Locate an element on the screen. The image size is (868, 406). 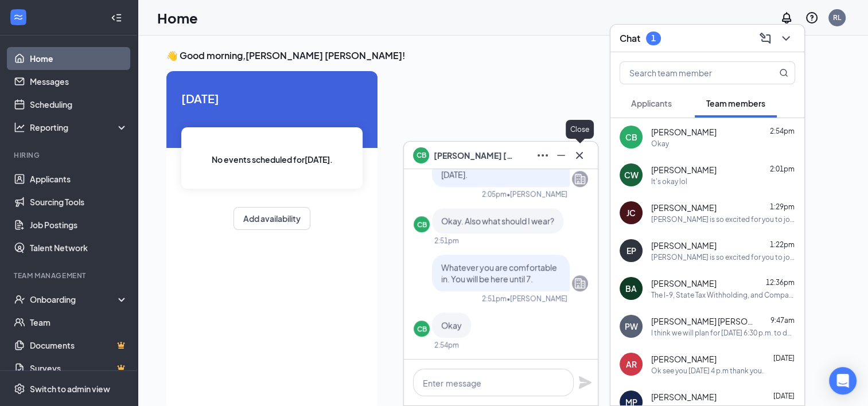
svg: QuestionInfo is located at coordinates (812, 18).